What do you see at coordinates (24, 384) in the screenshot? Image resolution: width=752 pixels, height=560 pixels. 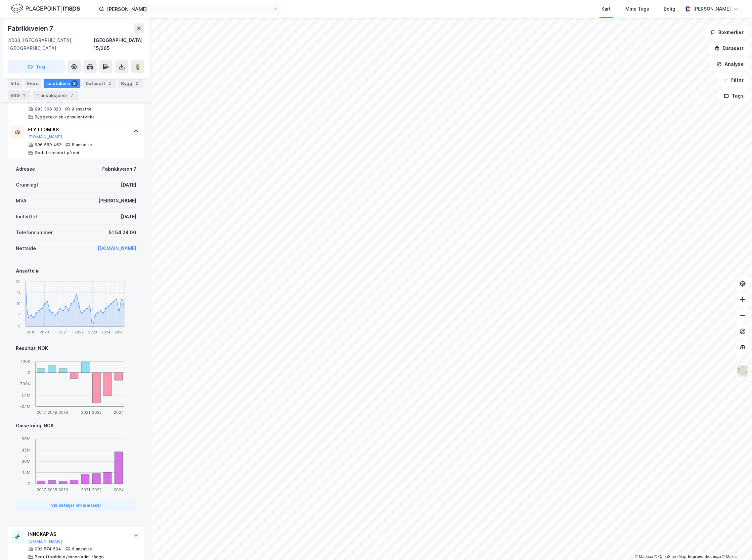 I see `tspan: -700K` at bounding box center [24, 384].